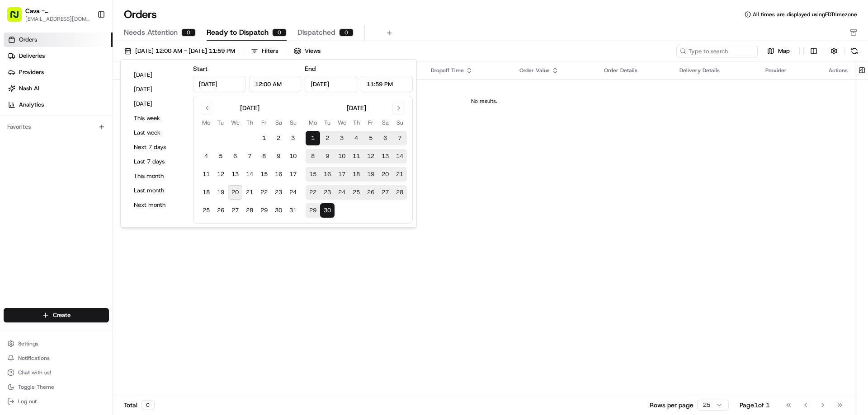 The width and height of the screenshot is (868, 415). I want to click on button: Log out, so click(56, 402).